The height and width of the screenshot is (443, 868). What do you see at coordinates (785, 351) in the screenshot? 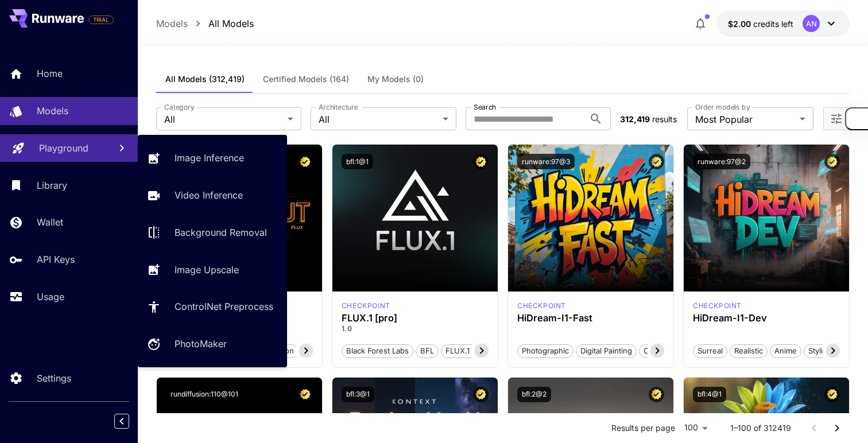
I see `span: Anime` at bounding box center [785, 351].